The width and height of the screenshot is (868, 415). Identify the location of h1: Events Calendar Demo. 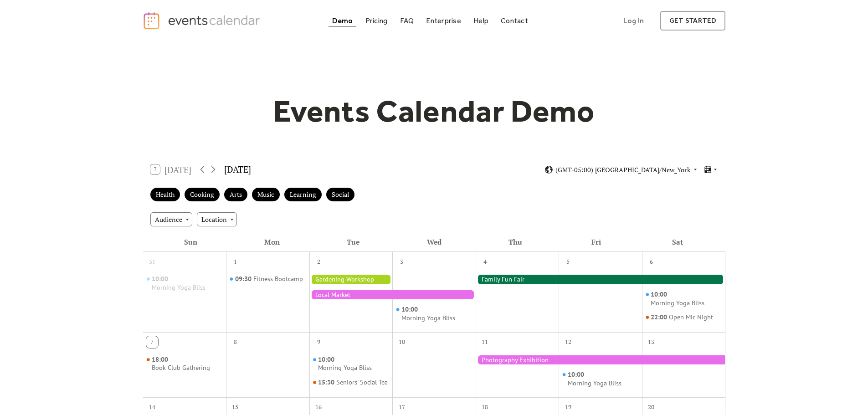
(435, 111).